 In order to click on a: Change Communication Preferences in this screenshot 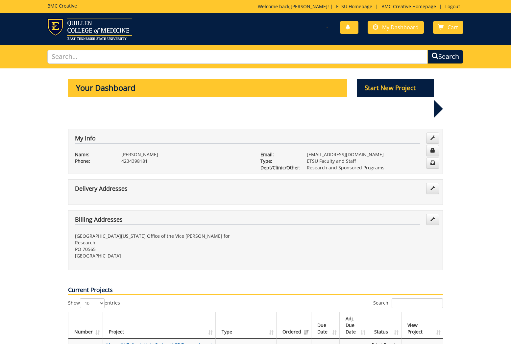, I will do `click(433, 163)`.